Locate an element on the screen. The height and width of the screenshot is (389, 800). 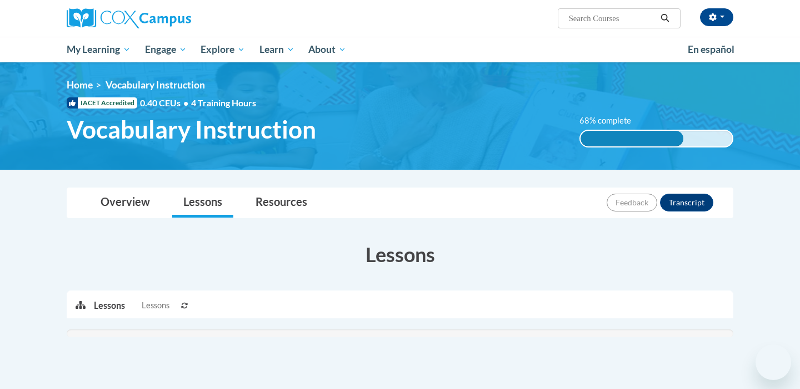
button: Search is located at coordinates (665, 18).